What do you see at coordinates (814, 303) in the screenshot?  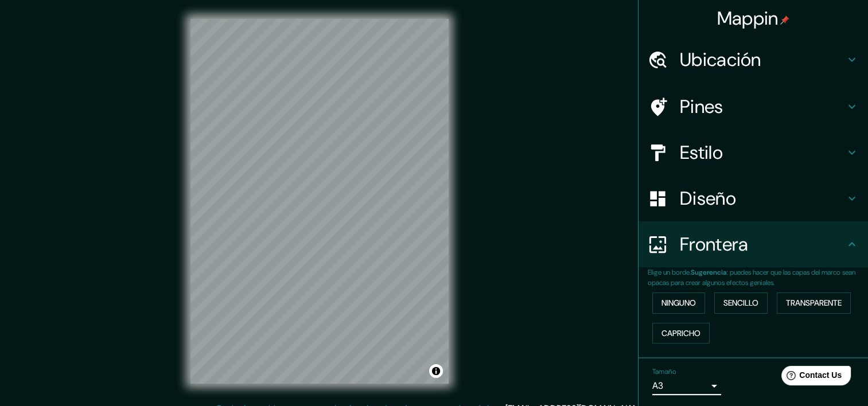 I see `font: Transparente` at bounding box center [814, 303].